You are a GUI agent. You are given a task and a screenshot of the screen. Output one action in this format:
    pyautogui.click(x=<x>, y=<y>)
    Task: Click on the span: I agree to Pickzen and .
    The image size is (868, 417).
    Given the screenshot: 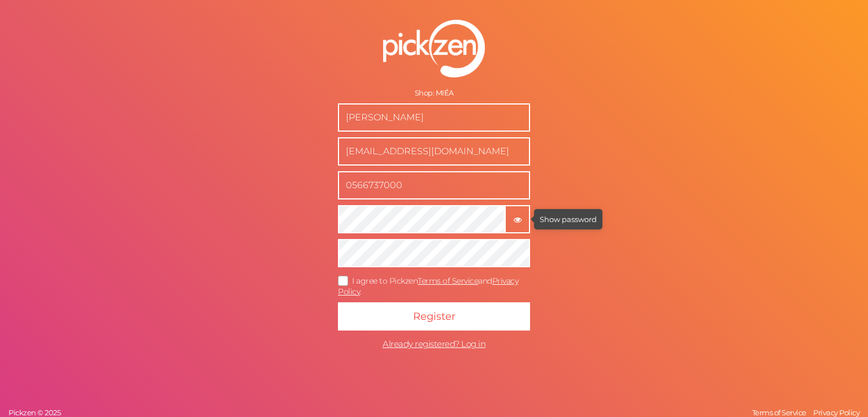 What is the action you would take?
    pyautogui.click(x=428, y=286)
    